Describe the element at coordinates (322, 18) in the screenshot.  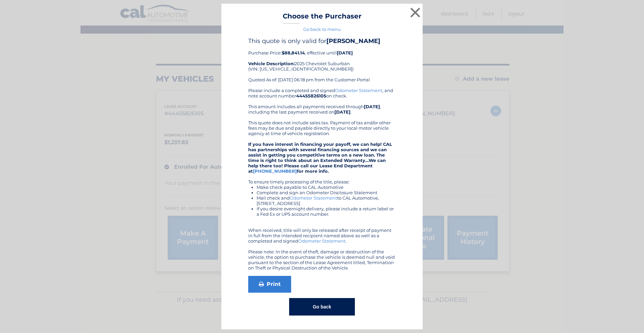
I see `h3: Choose the Purchaser` at that location.